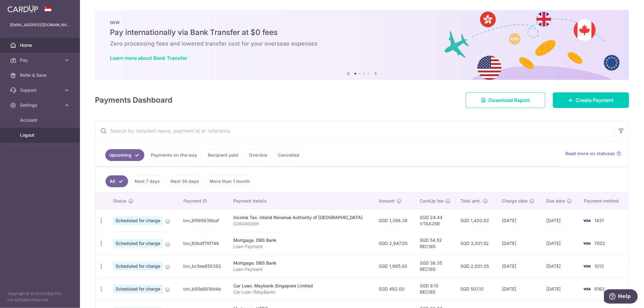 This screenshot has width=644, height=308. What do you see at coordinates (120, 201) in the screenshot?
I see `span: Status` at bounding box center [120, 201].